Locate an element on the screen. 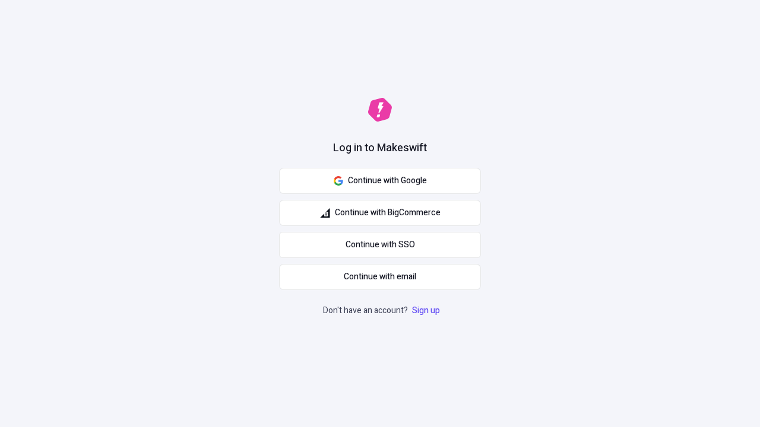 This screenshot has height=427, width=760. span: Continue with Google is located at coordinates (387, 181).